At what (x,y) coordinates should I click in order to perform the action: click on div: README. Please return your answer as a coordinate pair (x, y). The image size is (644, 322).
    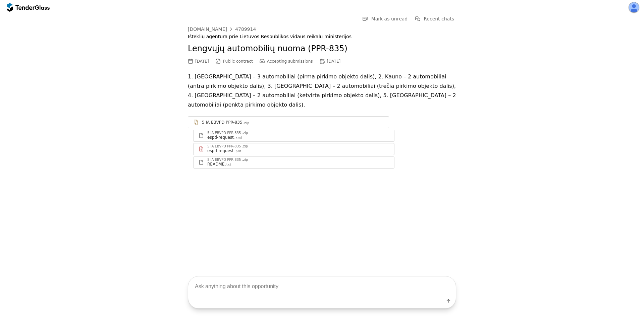
    Looking at the image, I should click on (216, 164).